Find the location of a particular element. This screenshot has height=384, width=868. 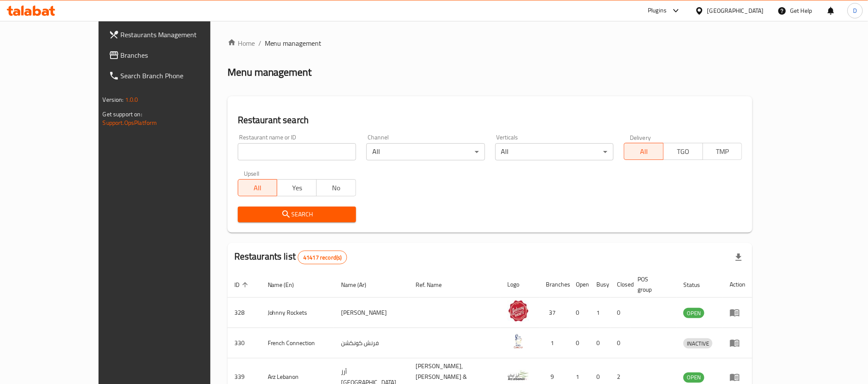

td: Johnny Rockets is located at coordinates (298, 313).